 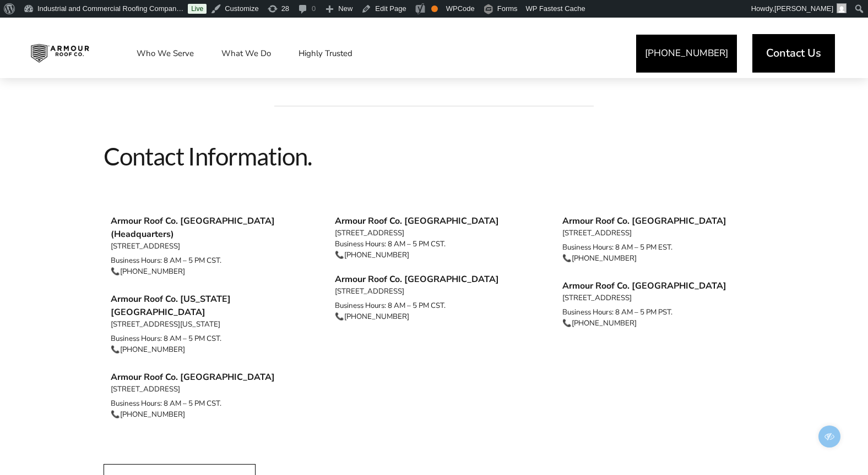 What do you see at coordinates (829, 437) in the screenshot?
I see `span: Edit/Preview` at bounding box center [829, 437].